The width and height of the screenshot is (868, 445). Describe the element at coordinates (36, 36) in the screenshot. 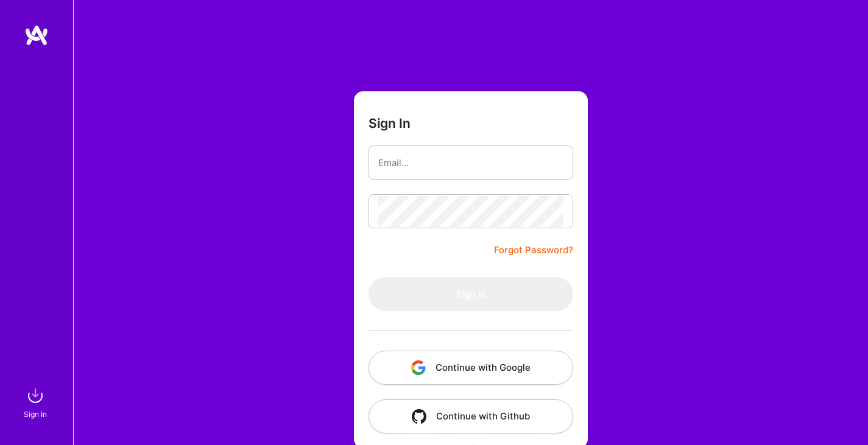

I see `img: logo` at that location.